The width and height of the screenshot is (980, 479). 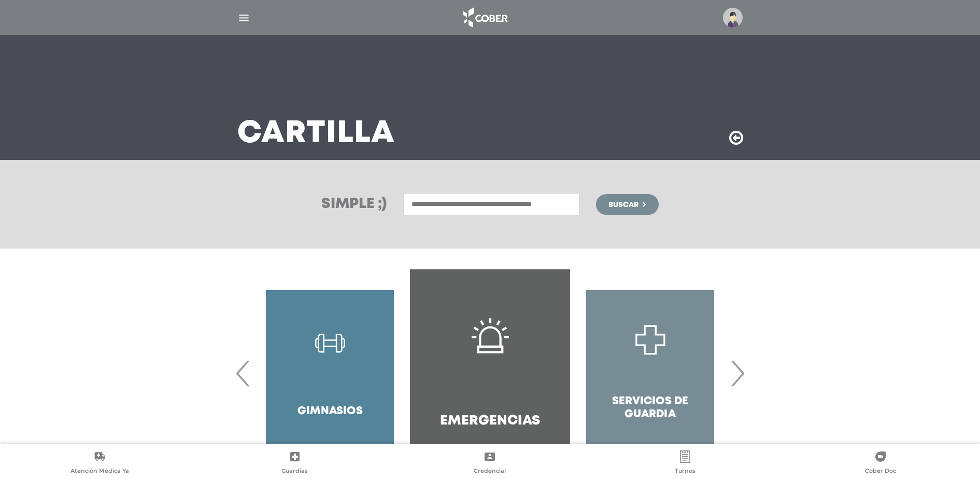 What do you see at coordinates (355, 204) in the screenshot?
I see `h3: Simple ;)` at bounding box center [355, 204].